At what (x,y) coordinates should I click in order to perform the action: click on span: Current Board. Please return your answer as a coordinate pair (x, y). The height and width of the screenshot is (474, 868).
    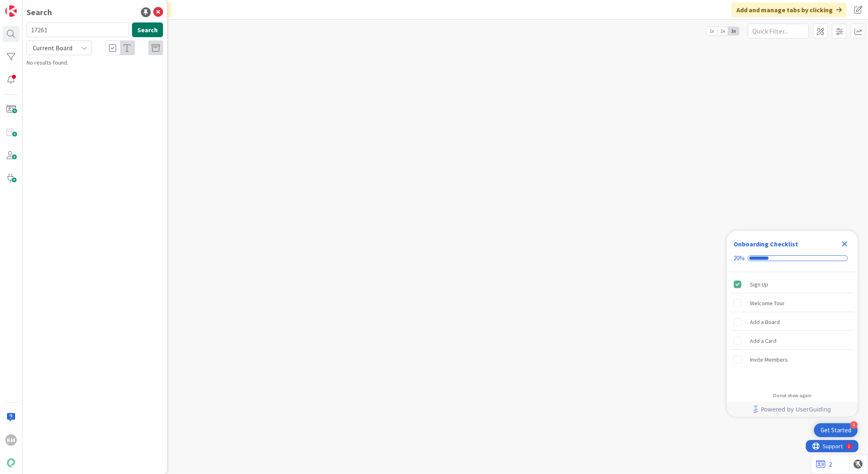
    Looking at the image, I should click on (52, 48).